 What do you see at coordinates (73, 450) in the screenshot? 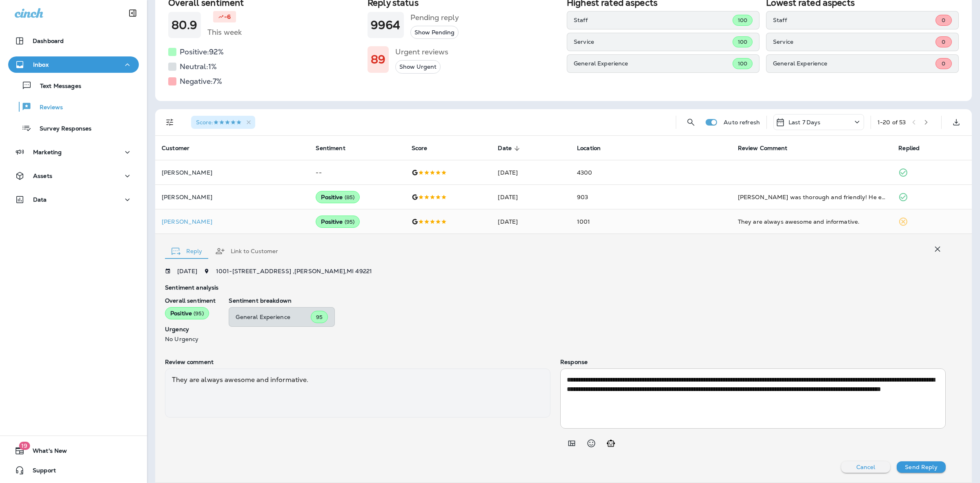
I see `button: 19What's New` at bounding box center [73, 450].